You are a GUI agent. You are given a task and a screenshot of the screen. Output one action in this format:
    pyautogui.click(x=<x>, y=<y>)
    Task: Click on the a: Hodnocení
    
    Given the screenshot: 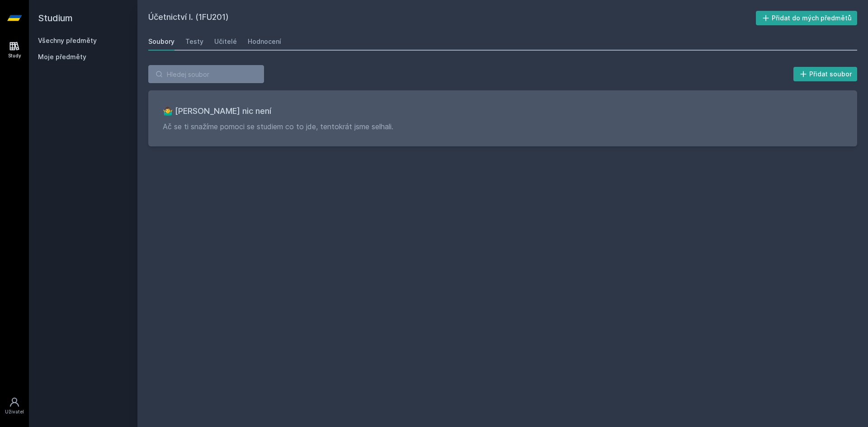 What is the action you would take?
    pyautogui.click(x=265, y=41)
    